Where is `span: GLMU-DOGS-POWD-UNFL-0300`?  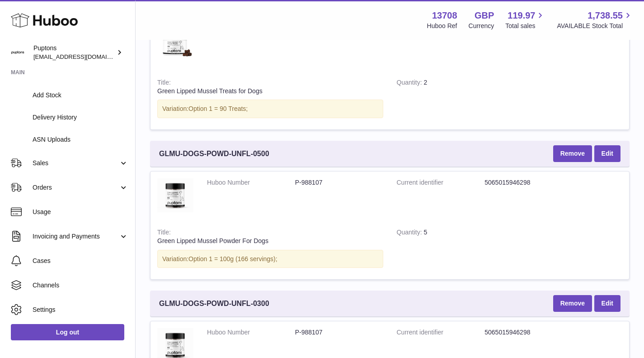
span: GLMU-DOGS-POWD-UNFL-0300 is located at coordinates (214, 303).